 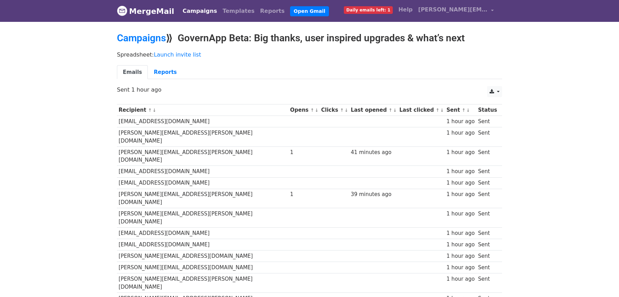 I want to click on th: Recipient, so click(x=203, y=110).